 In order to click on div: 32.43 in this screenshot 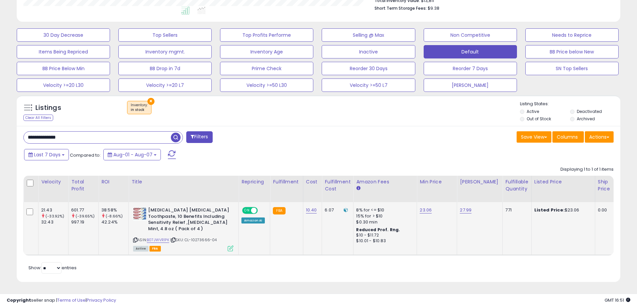, I will do `click(55, 222)`.